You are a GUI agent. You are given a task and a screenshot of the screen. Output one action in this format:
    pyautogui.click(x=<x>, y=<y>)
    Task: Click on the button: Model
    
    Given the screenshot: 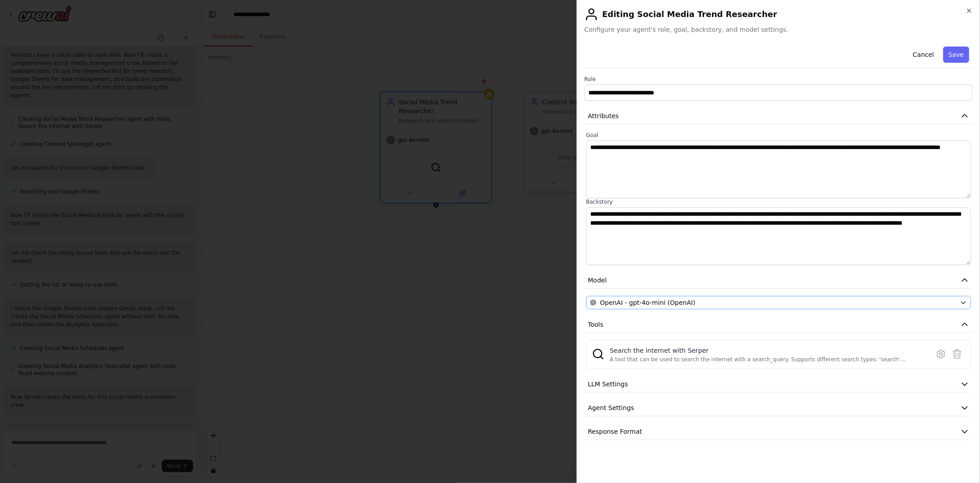 What is the action you would take?
    pyautogui.click(x=779, y=280)
    